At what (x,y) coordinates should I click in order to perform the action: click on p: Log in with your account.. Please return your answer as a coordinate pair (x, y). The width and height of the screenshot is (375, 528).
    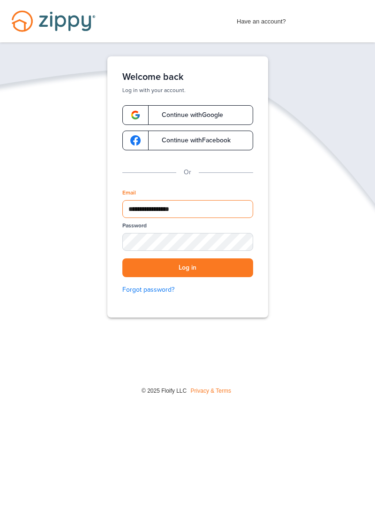
    Looking at the image, I should click on (188, 90).